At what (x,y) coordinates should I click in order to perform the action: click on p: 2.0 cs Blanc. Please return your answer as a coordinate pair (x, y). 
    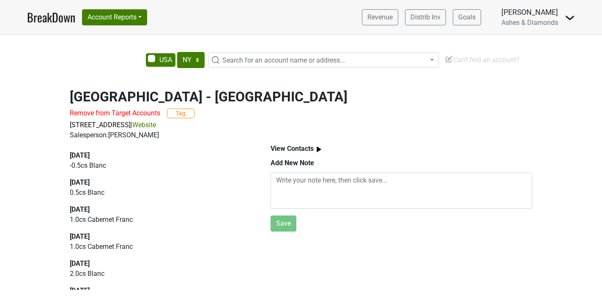
    Looking at the image, I should click on (160, 274).